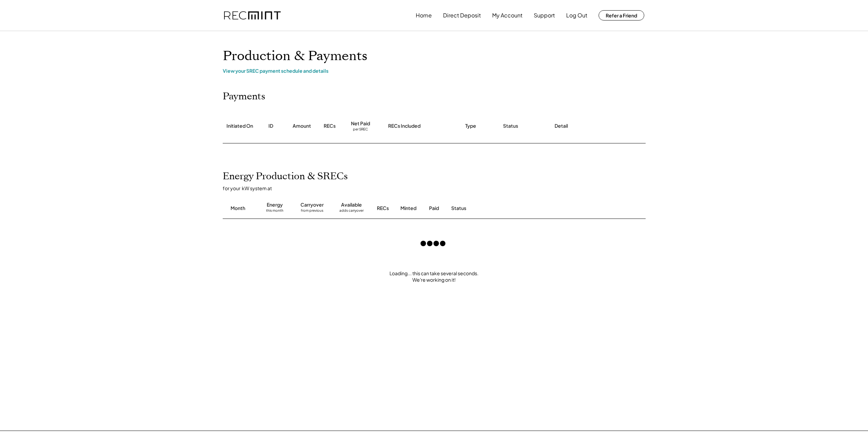 Image resolution: width=868 pixels, height=434 pixels. I want to click on div: for your kW system at, so click(437, 188).